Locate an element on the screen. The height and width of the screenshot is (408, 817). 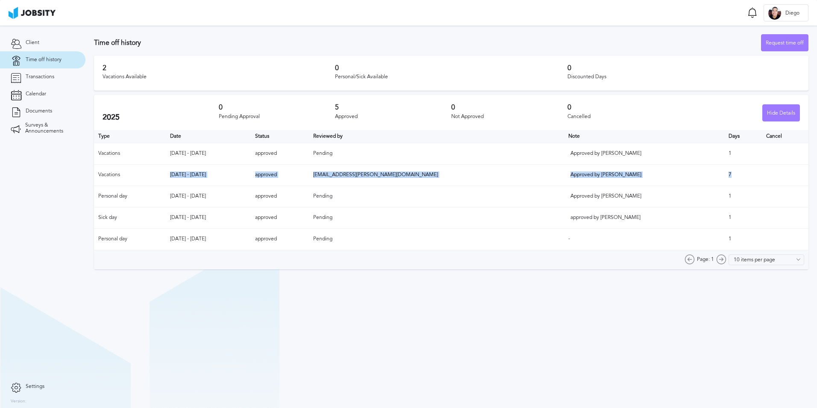
span: Settings is located at coordinates (35, 386).